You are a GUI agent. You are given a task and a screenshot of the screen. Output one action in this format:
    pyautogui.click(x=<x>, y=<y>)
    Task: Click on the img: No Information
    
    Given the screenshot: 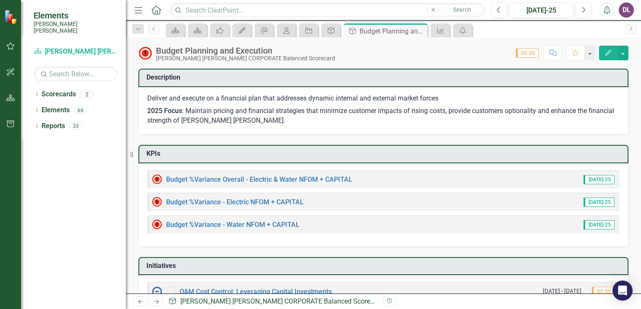 What is the action you would take?
    pyautogui.click(x=157, y=292)
    